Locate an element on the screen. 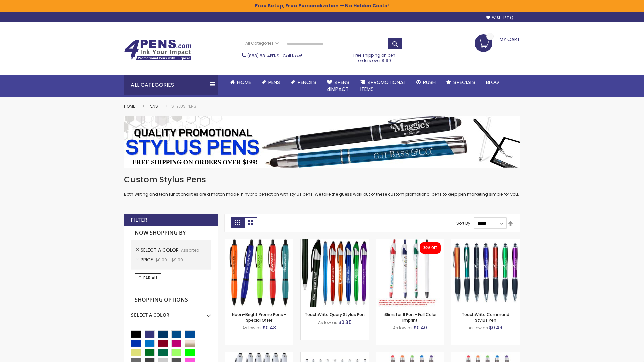  span: $0.35 is located at coordinates (345, 322).